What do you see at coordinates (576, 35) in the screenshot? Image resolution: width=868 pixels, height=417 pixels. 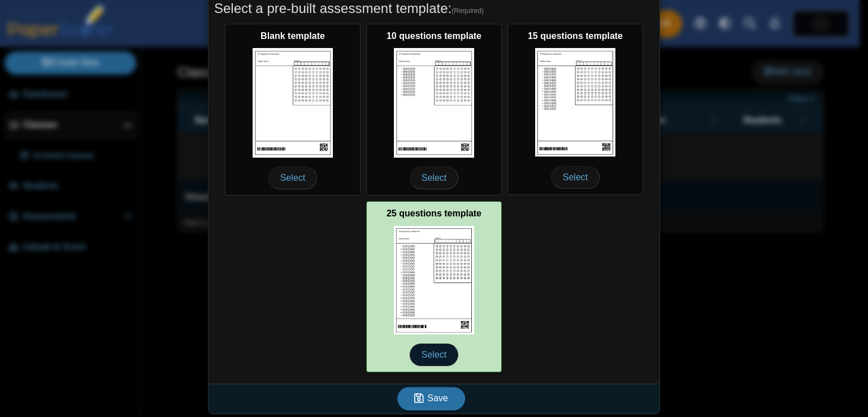 I see `b: 15 questions template` at bounding box center [576, 35].